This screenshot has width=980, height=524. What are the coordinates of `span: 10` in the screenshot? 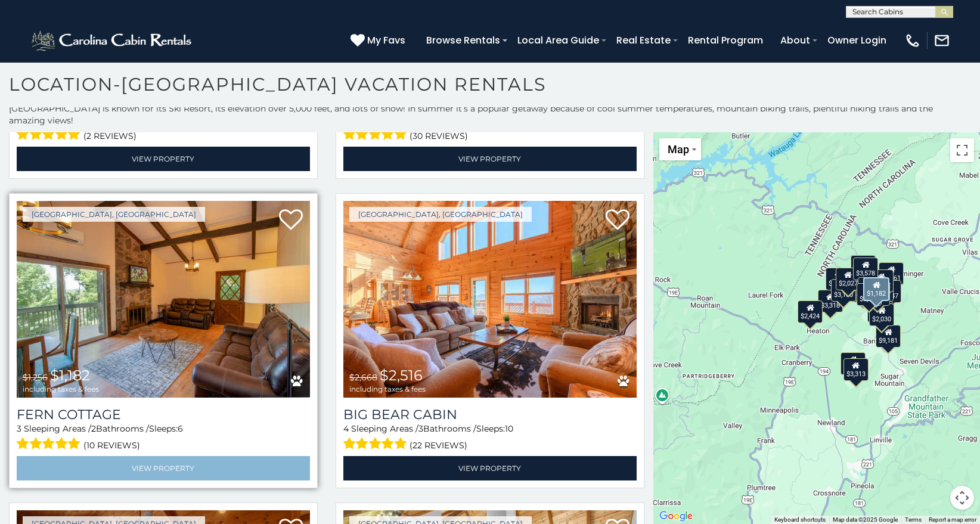 It's located at (509, 429).